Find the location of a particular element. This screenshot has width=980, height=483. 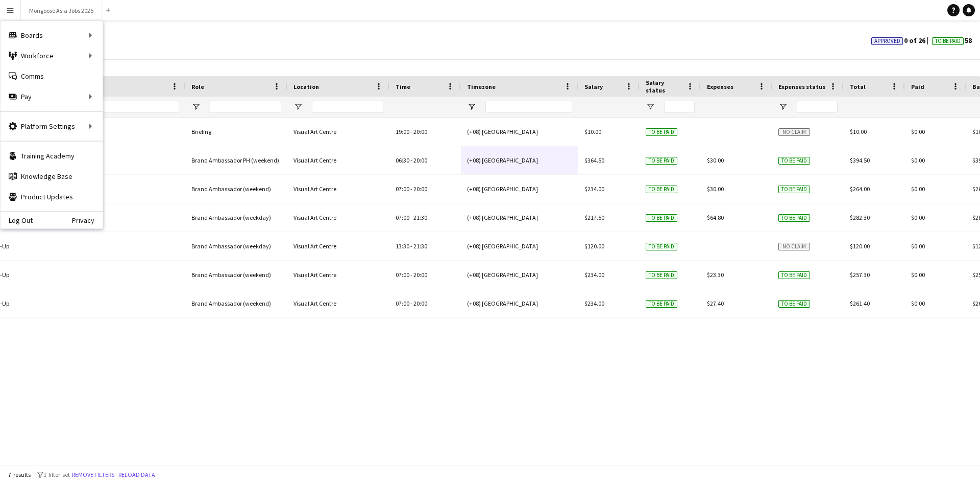

div: Platform Settings is located at coordinates (52, 126).